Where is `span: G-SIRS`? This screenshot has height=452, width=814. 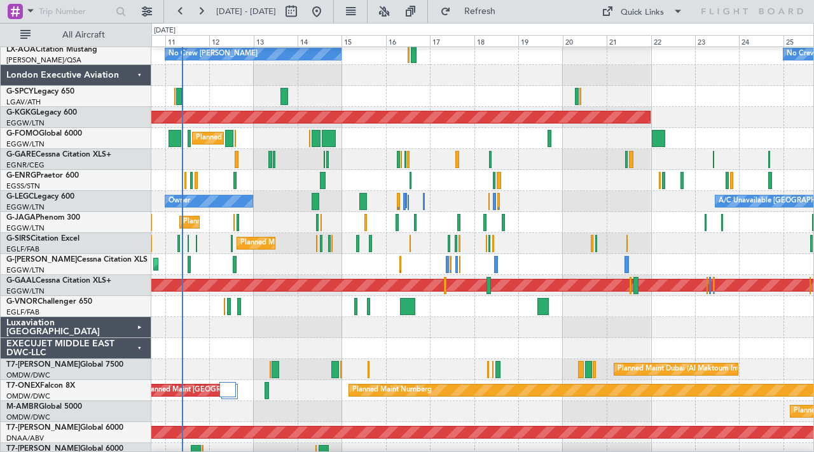
span: G-SIRS is located at coordinates (18, 238).